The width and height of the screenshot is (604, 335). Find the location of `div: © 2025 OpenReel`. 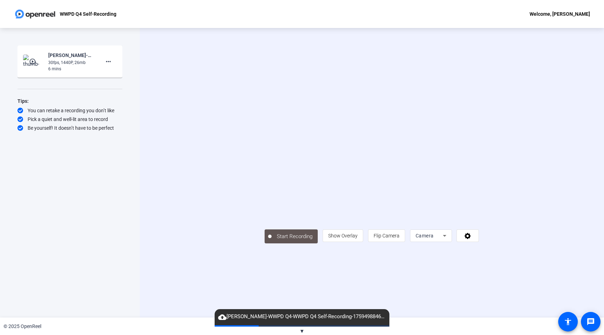

div: © 2025 OpenReel is located at coordinates (22, 326).